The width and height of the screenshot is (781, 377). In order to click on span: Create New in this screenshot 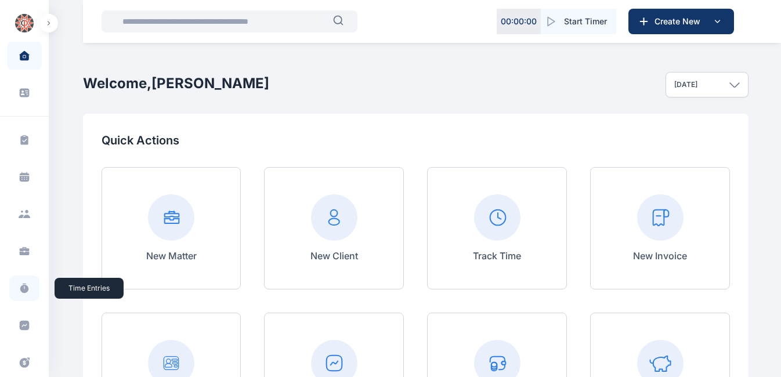, I will do `click(680, 21)`.